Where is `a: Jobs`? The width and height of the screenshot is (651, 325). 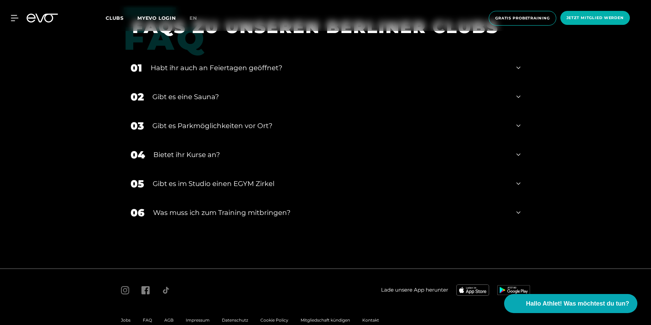
a: Jobs is located at coordinates (126, 320).